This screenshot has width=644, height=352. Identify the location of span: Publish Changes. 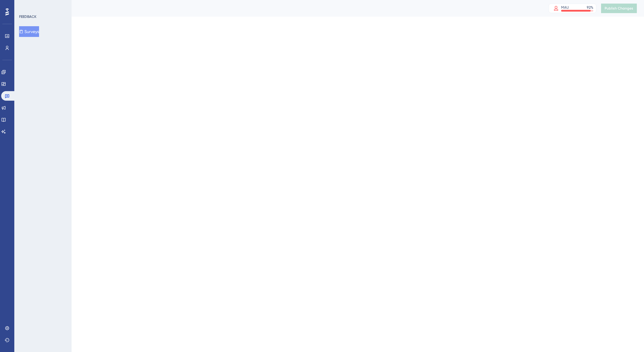
(619, 8).